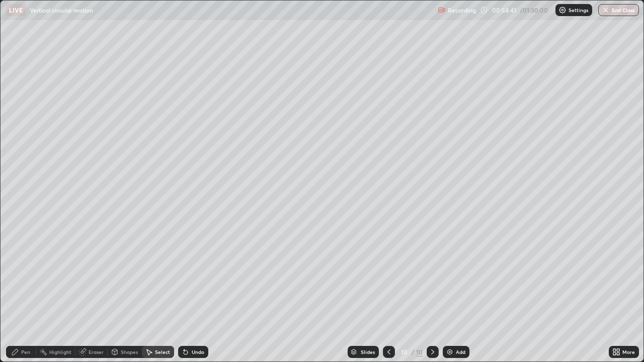  Describe the element at coordinates (578, 10) in the screenshot. I see `p: Settings` at that location.